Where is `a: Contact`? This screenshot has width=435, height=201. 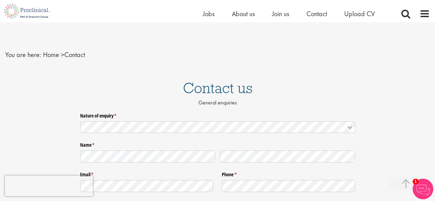
a: Contact is located at coordinates (317, 14).